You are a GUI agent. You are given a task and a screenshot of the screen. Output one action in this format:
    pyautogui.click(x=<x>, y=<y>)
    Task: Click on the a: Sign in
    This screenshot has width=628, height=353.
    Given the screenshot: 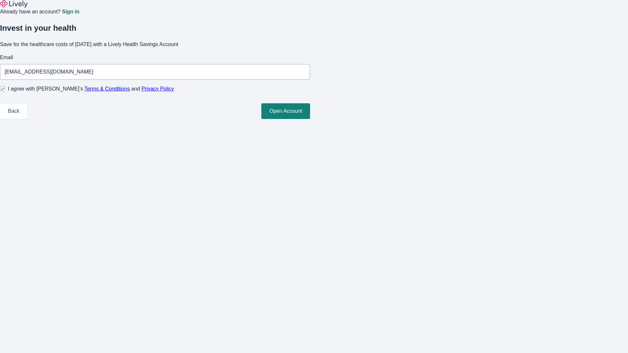 What is the action you would take?
    pyautogui.click(x=70, y=12)
    